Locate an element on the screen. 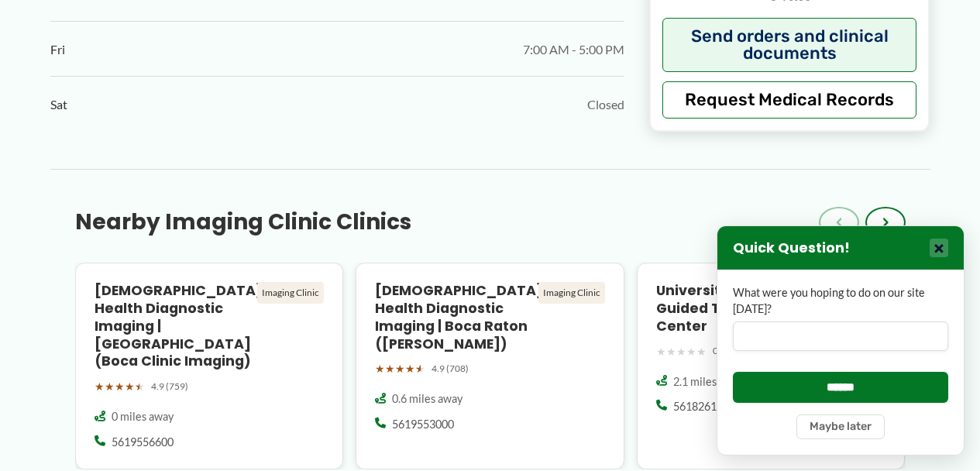  span: 5619553000 is located at coordinates (423, 425).